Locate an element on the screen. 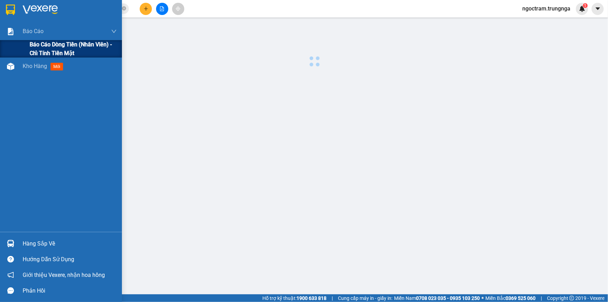  span: ngoctram.trungnga is located at coordinates (547, 8).